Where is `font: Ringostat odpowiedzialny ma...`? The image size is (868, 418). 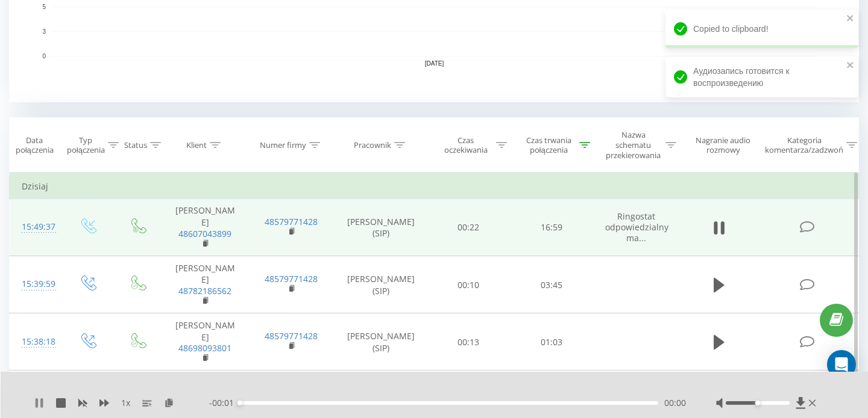
font: Ringostat odpowiedzialny ma... is located at coordinates (637, 227).